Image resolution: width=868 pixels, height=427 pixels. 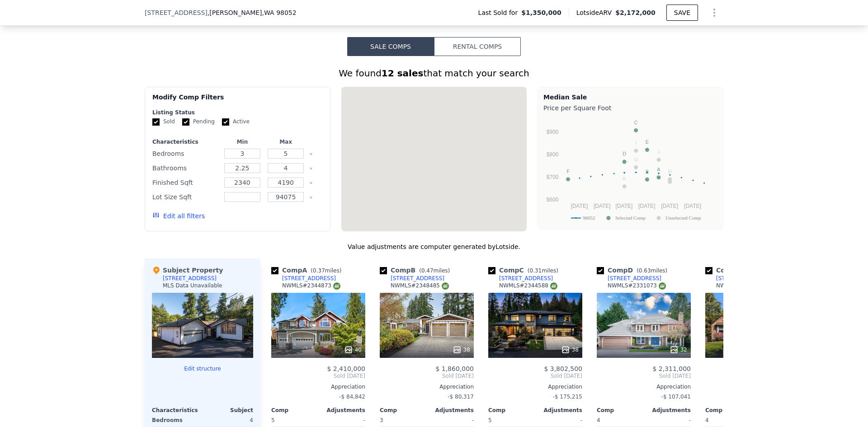 What do you see at coordinates (500, 12) in the screenshot?
I see `span: Last Sold for` at bounding box center [500, 12].